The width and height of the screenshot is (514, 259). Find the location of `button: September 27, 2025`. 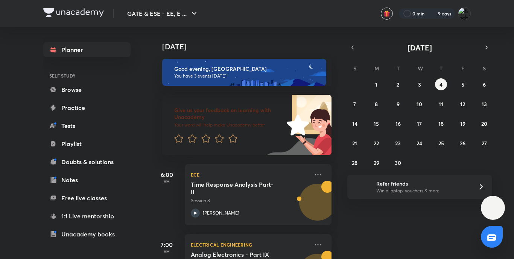

button: September 27, 2025 is located at coordinates (484, 143).